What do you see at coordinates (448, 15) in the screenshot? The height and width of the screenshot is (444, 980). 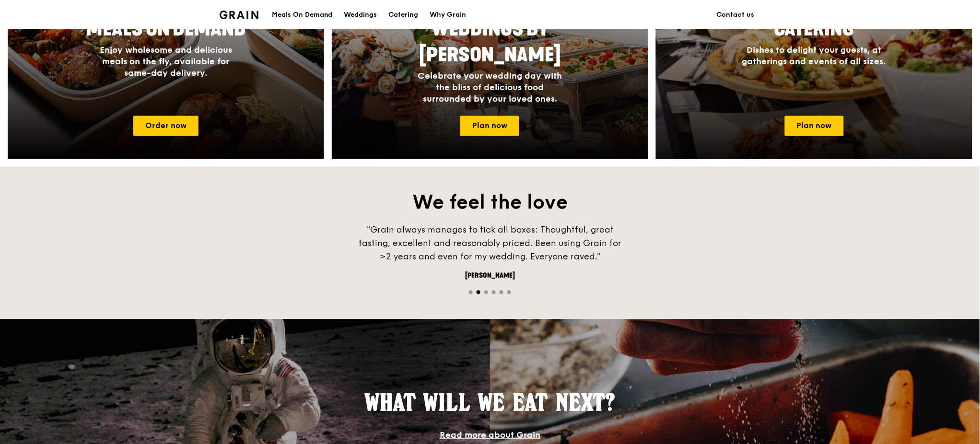 I see `a: Why Grain` at bounding box center [448, 15].